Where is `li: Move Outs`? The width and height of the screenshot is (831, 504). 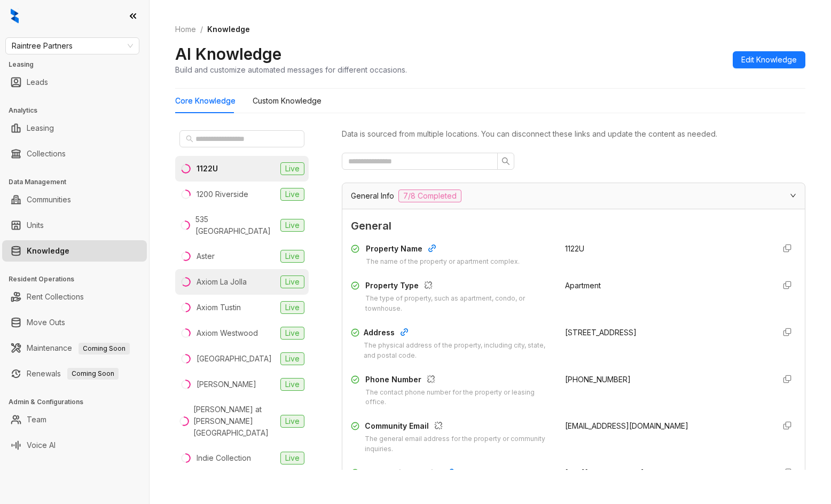
li: Move Outs is located at coordinates (74, 322).